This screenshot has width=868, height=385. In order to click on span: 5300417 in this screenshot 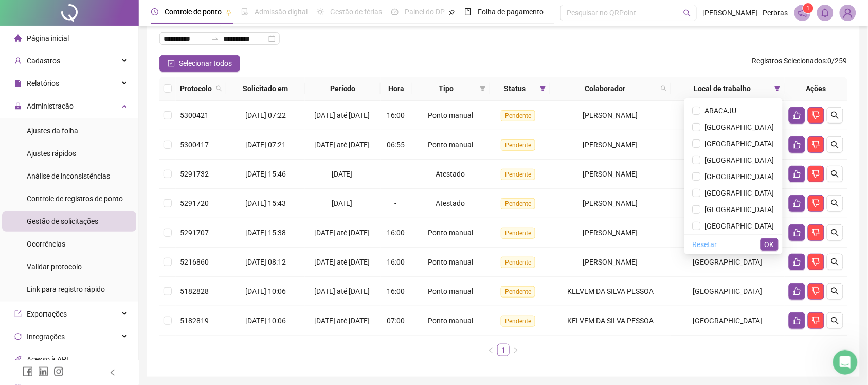, I will do `click(194, 144)`.